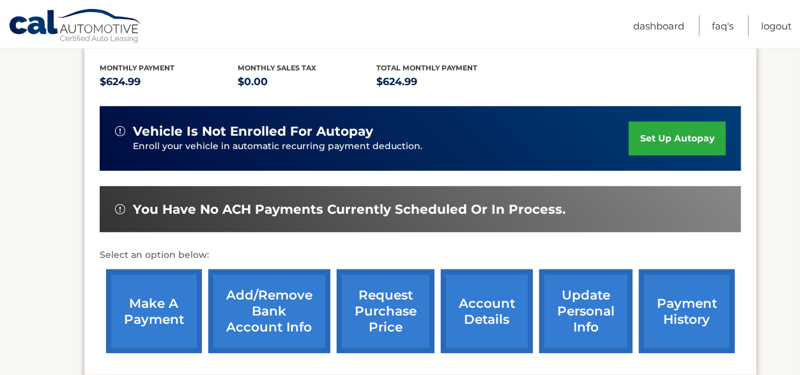  Describe the element at coordinates (723, 26) in the screenshot. I see `a: FAQ's` at that location.